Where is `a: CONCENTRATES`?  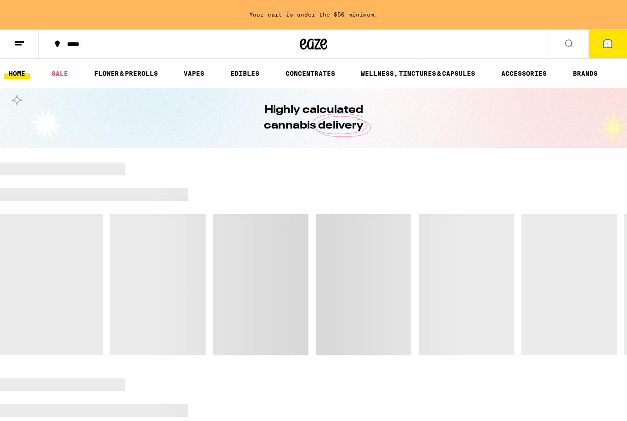 a: CONCENTRATES is located at coordinates (310, 73).